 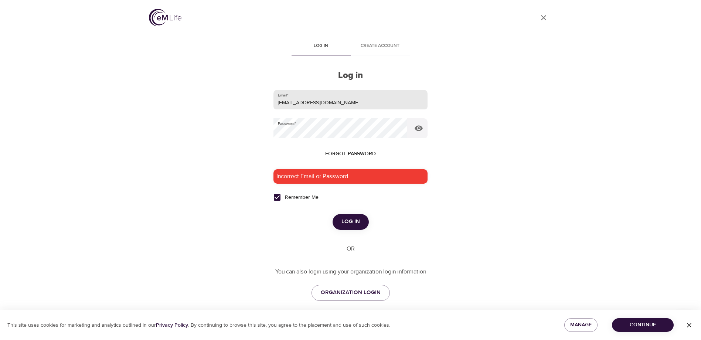 I want to click on span: Create account, so click(x=380, y=46).